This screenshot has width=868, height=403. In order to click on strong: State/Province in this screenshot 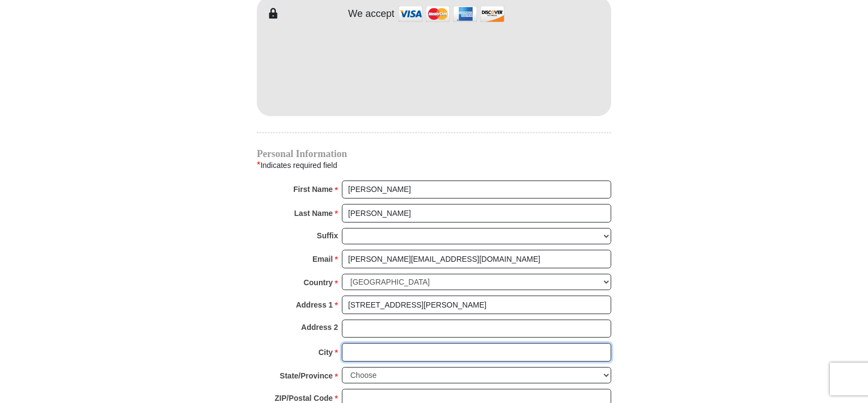, I will do `click(306, 376)`.